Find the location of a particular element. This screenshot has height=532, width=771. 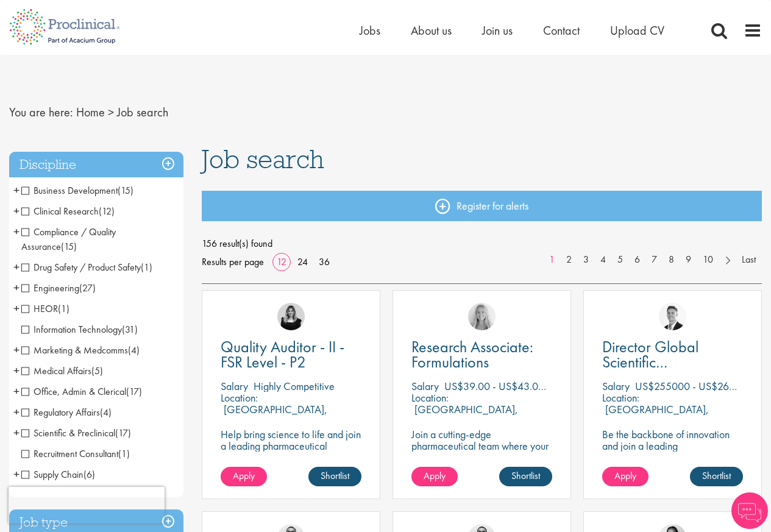

span: About us is located at coordinates (431, 30).